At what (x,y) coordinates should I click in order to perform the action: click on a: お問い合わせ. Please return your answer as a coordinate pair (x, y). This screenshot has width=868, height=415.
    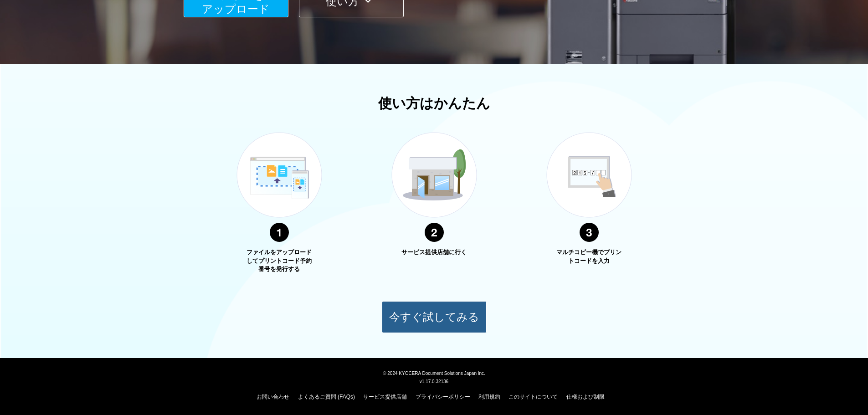
    Looking at the image, I should click on (273, 397).